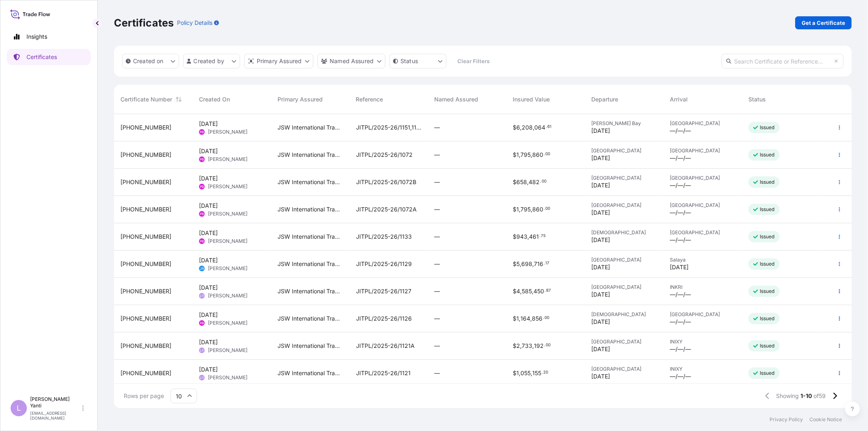 The width and height of the screenshot is (868, 431). What do you see at coordinates (386, 182) in the screenshot?
I see `span: JITPL/2025-26/1072B` at bounding box center [386, 182].